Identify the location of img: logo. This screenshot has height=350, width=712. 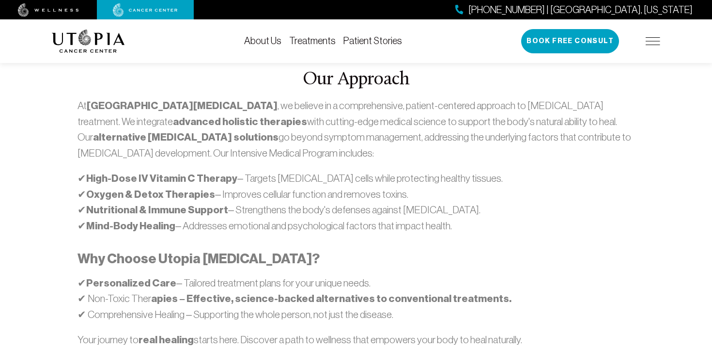
(88, 41).